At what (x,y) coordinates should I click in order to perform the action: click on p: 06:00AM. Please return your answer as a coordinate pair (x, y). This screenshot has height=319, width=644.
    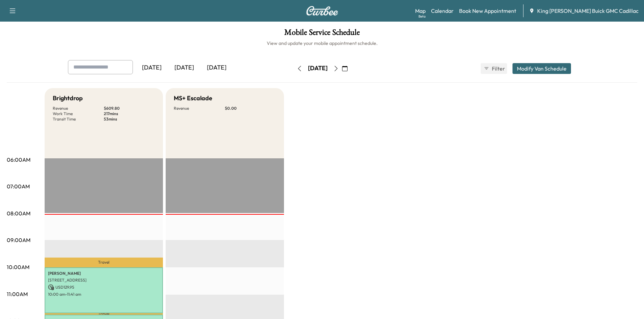
    Looking at the image, I should click on (18, 160).